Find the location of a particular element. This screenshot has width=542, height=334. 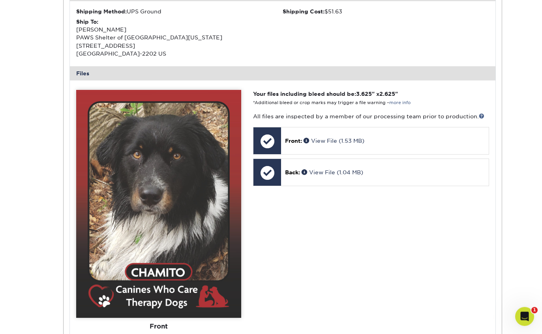

span: 2.625 is located at coordinates (387, 94).